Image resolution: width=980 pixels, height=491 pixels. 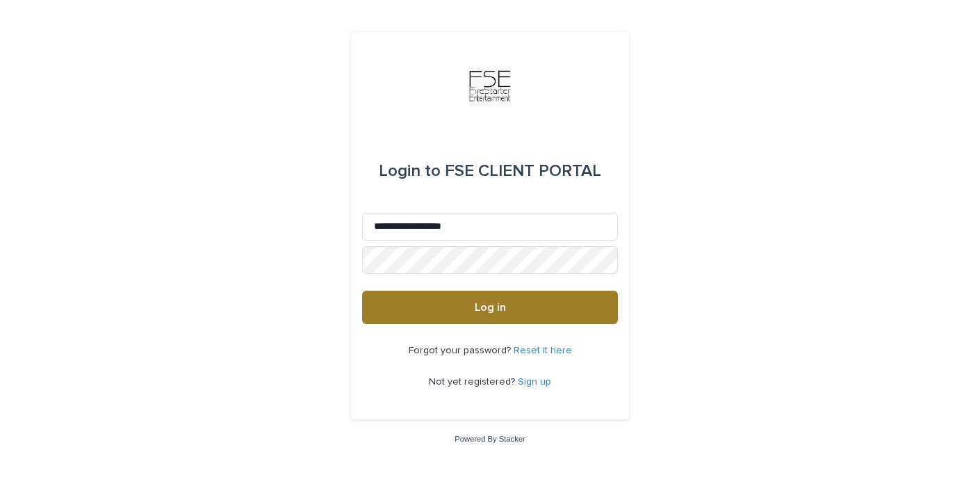 I want to click on span: Log in, so click(x=490, y=308).